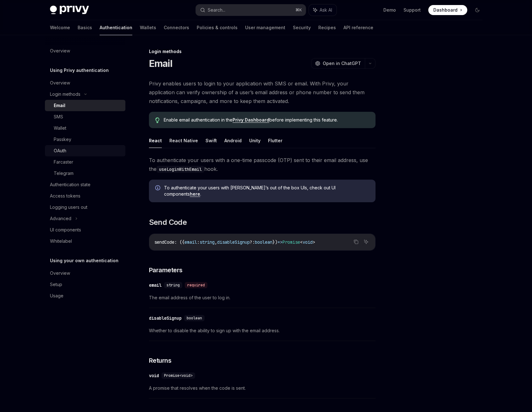 This screenshot has height=412, width=532. I want to click on span: Dashboard, so click(445, 10).